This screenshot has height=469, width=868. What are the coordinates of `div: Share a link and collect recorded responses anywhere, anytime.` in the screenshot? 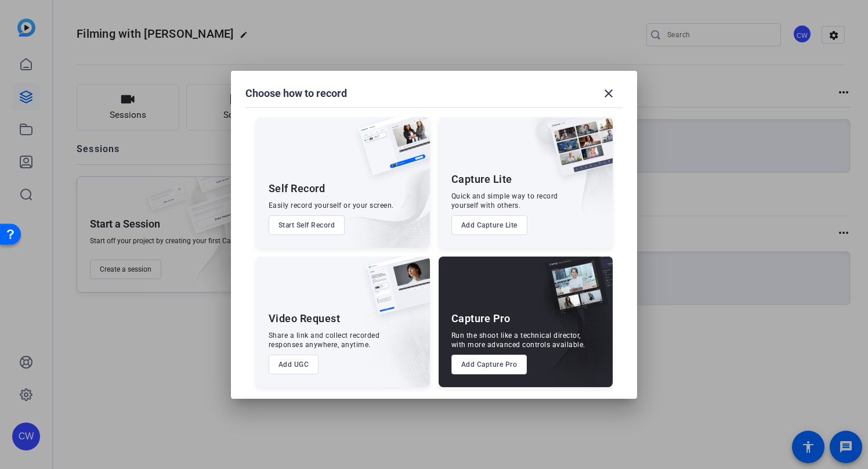 It's located at (324, 340).